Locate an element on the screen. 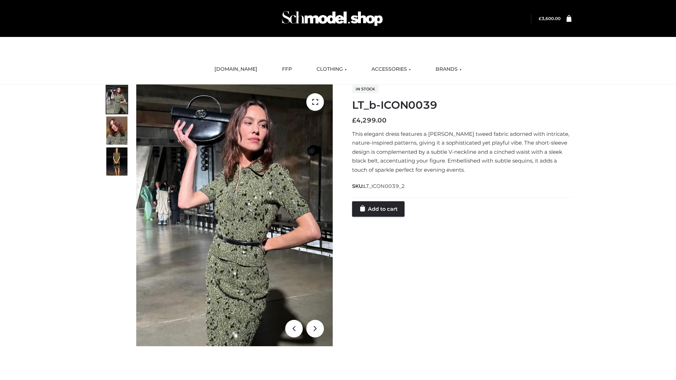  span: SKU: is located at coordinates (379, 186).